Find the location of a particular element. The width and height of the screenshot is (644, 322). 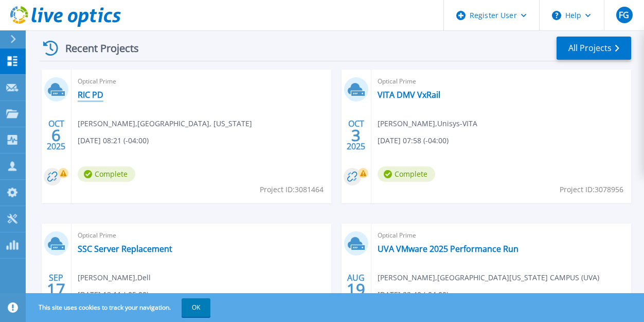

span: This site uses cookies to track your navigation. is located at coordinates (119, 307).